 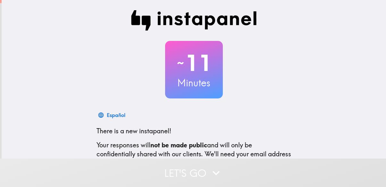 What do you see at coordinates (116, 115) in the screenshot?
I see `div: Español` at bounding box center [116, 115].